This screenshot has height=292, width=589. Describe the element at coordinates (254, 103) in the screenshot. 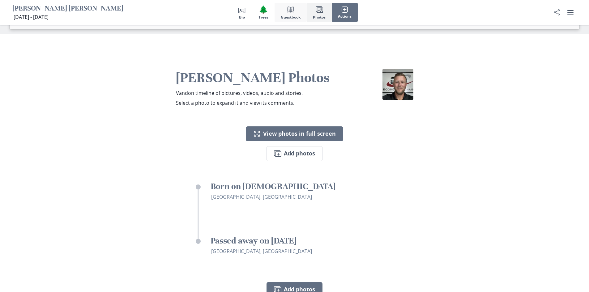

I see `p: Select a photo to expand it and view its comments.` at that location.